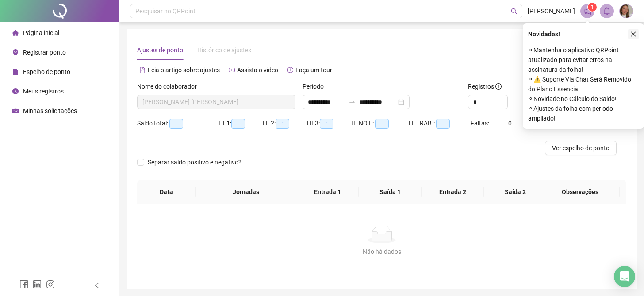 The width and height of the screenshot is (644, 296). Describe the element at coordinates (16, 111) in the screenshot. I see `span: schedule` at that location.